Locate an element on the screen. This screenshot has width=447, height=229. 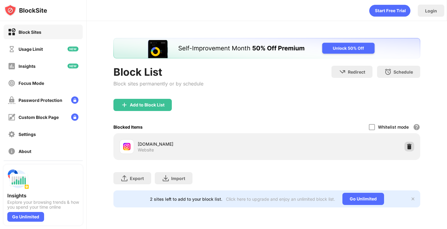
img: x-button.svg is located at coordinates (413, 199).